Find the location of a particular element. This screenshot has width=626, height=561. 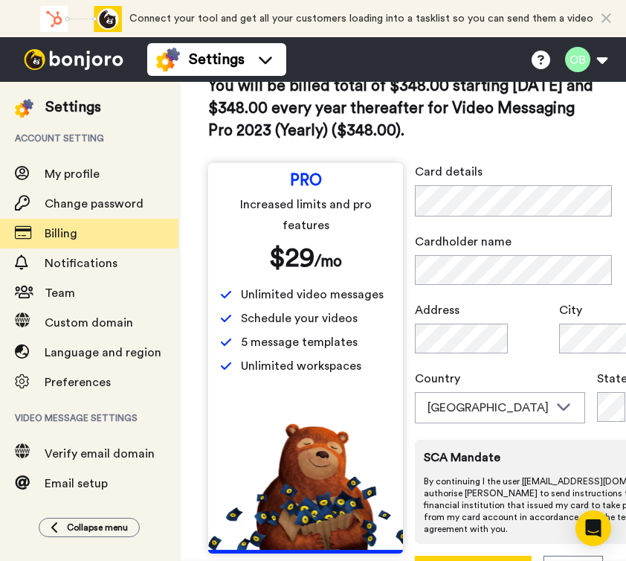

span: /mo is located at coordinates (328, 261).